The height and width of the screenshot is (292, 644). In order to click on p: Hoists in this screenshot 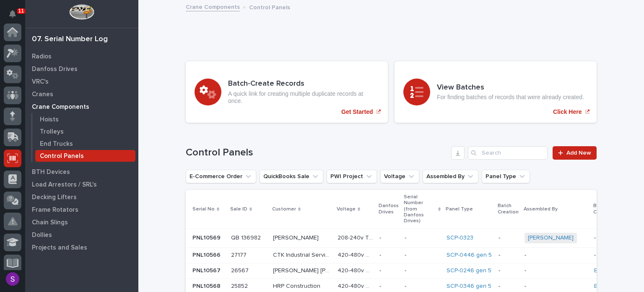, I will do `click(49, 120)`.